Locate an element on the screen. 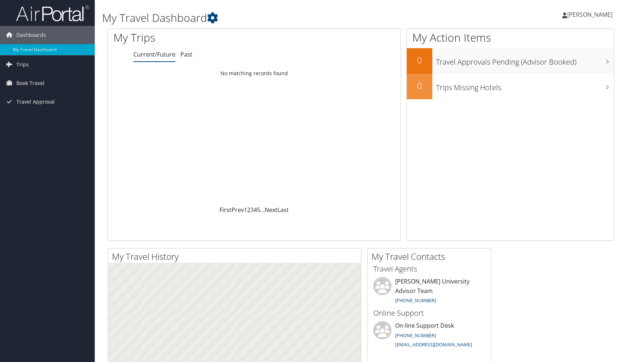 Image resolution: width=627 pixels, height=362 pixels. h3: Travel Approvals Pending (Advisor Booked) is located at coordinates (525, 60).